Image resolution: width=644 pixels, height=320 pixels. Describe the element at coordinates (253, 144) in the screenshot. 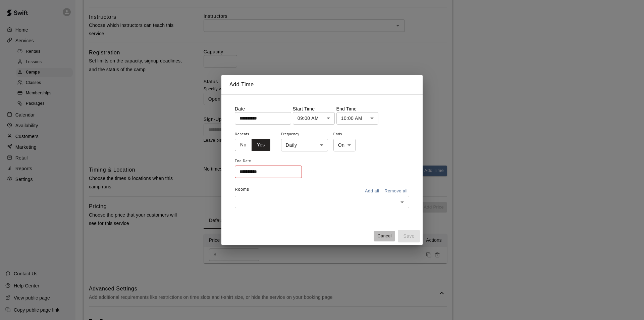

I see `div: outlined button group` at that location.